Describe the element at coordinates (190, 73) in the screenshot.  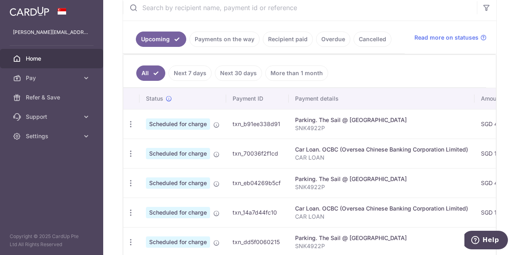
I see `a: Next 7 days` at that location.